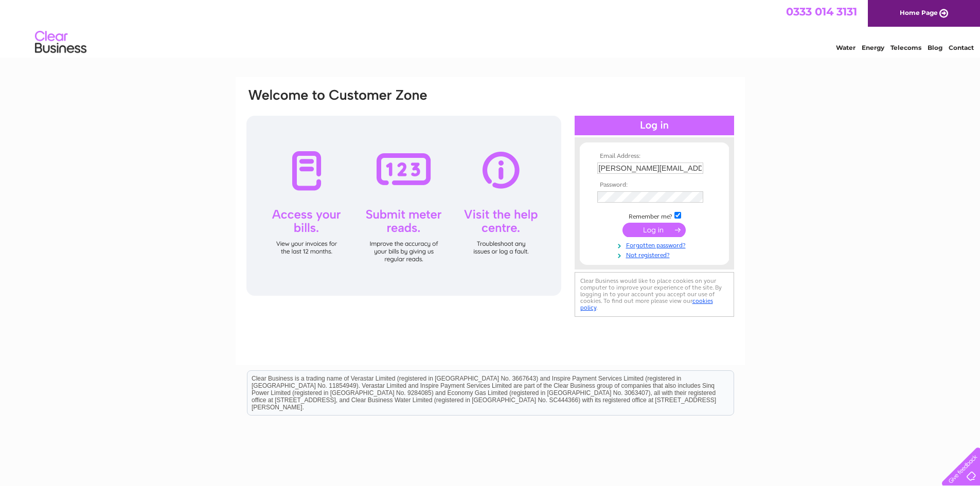 This screenshot has width=980, height=486. What do you see at coordinates (654, 156) in the screenshot?
I see `th: Email Address:` at bounding box center [654, 156].